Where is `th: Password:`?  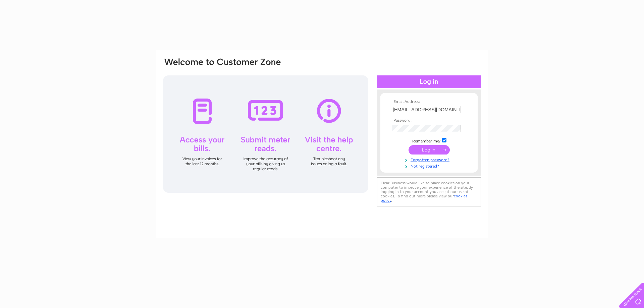
th: Password: is located at coordinates (429, 121).